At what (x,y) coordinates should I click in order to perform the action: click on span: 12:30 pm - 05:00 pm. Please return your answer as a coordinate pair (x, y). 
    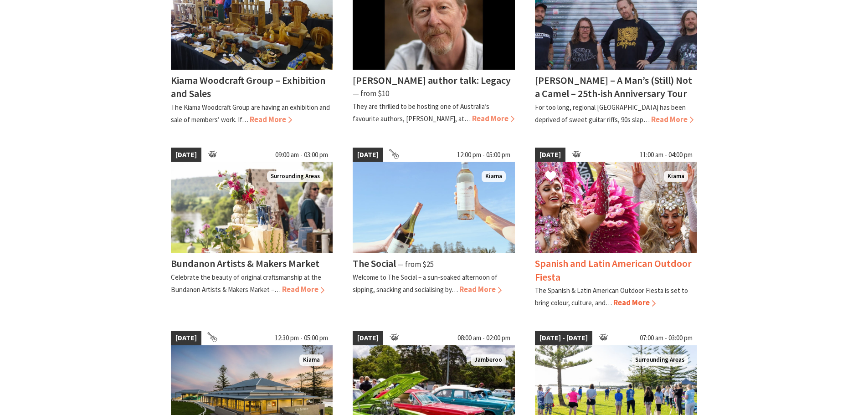
    Looking at the image, I should click on (301, 338).